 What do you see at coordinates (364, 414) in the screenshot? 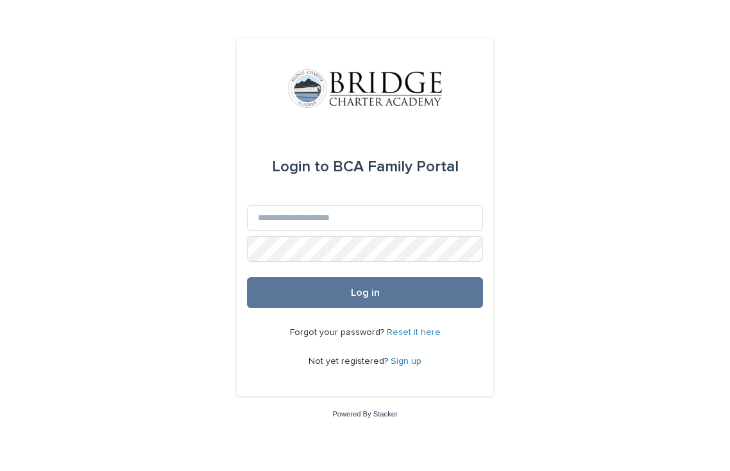
I see `a: Powered By Stacker` at bounding box center [364, 414].